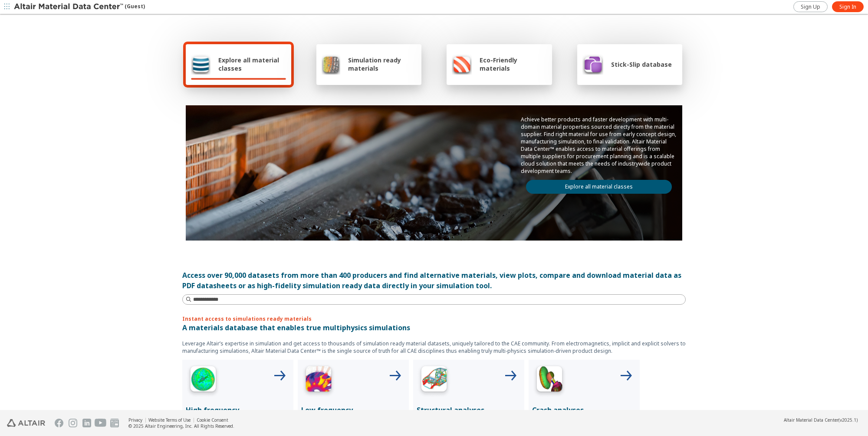 The height and width of the screenshot is (436, 868). Describe the element at coordinates (181, 427) in the screenshot. I see `div: © 2025 Altair Engineering, Inc. All Rights Reserved.` at that location.